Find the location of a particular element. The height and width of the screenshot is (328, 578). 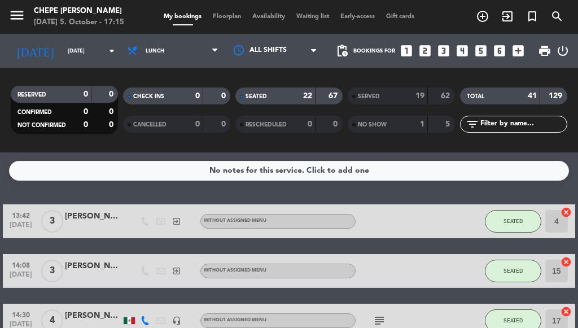

strong: 67 is located at coordinates (334, 96).